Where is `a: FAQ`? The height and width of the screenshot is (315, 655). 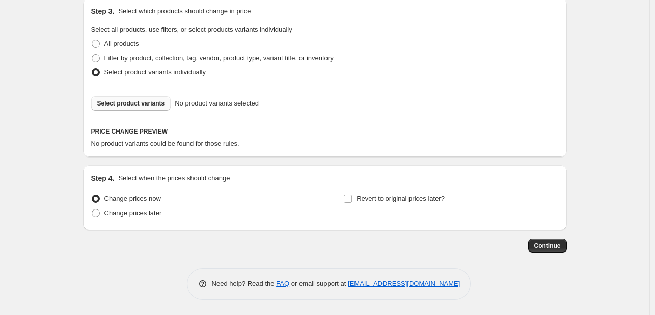
a: FAQ is located at coordinates (283, 283).